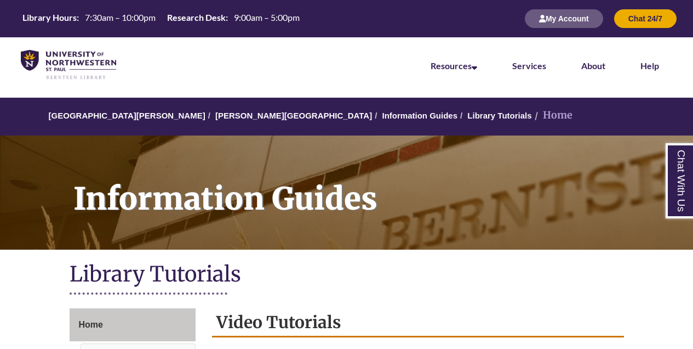 Image resolution: width=693 pixels, height=349 pixels. What do you see at coordinates (91, 324) in the screenshot?
I see `span: Home` at bounding box center [91, 324].